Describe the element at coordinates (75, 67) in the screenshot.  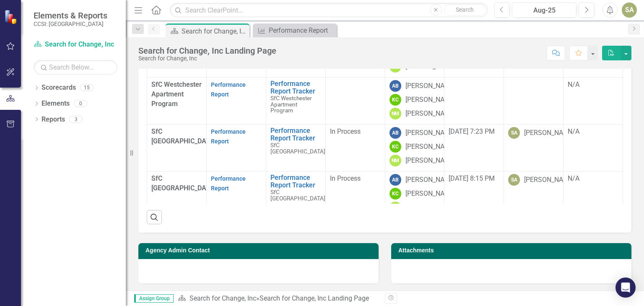
I see `input: Search Below...` at that location.